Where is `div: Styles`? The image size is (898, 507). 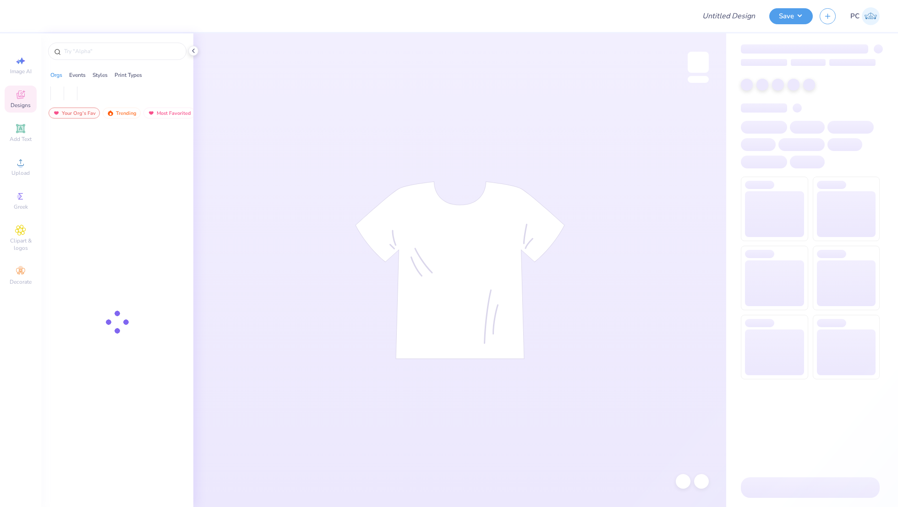
div: Styles is located at coordinates (100, 75).